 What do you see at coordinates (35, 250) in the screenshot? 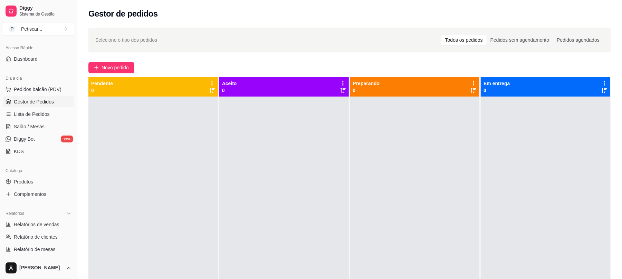
I see `span: Relatório de mesas` at bounding box center [35, 250].